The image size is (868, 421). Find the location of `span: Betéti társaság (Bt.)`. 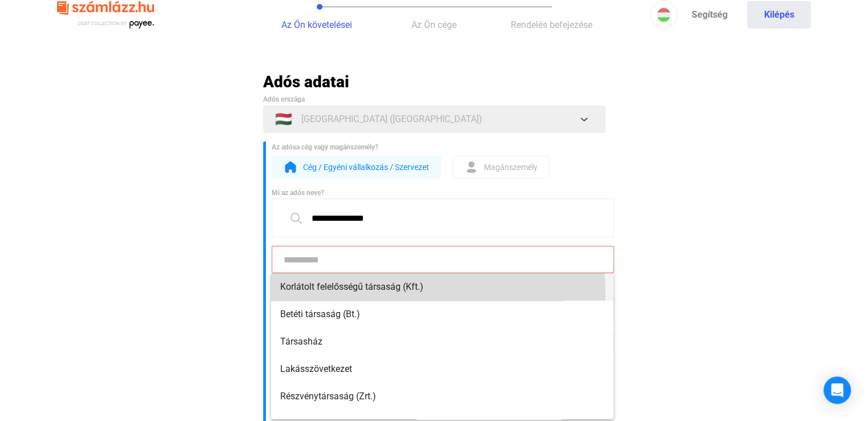

span: Betéti társaság (Bt.) is located at coordinates (442, 315).